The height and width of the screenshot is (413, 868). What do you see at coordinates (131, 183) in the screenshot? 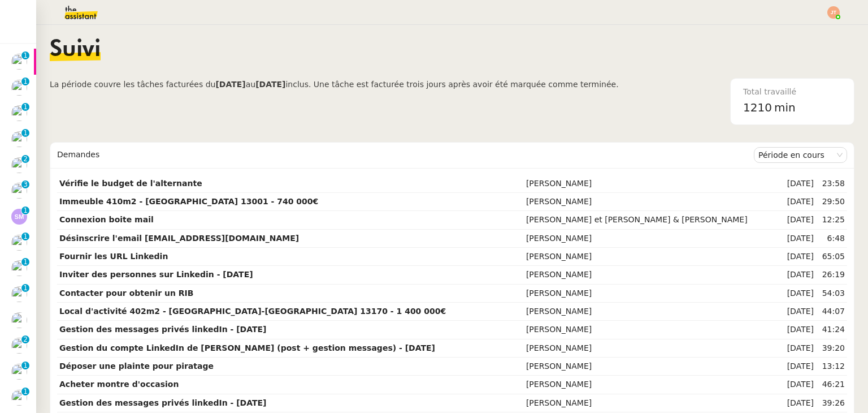
I see `strong: Vérifie le budget de l'alternante` at bounding box center [131, 183].